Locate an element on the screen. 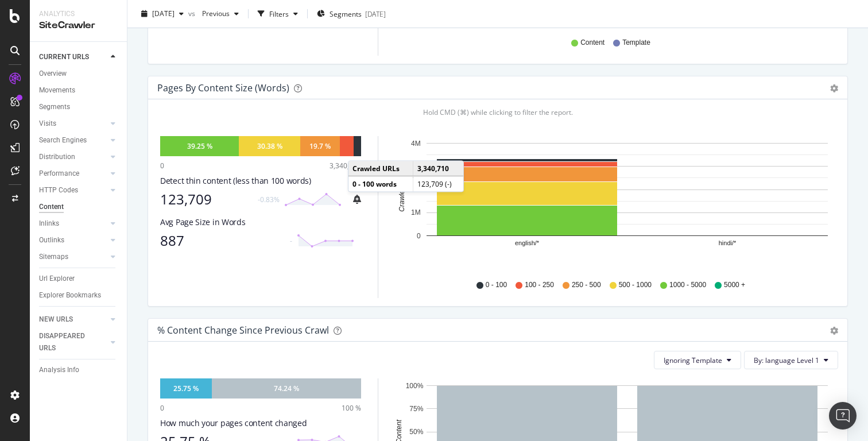 The height and width of the screenshot is (441, 868). div: Analytics is located at coordinates (78, 14).